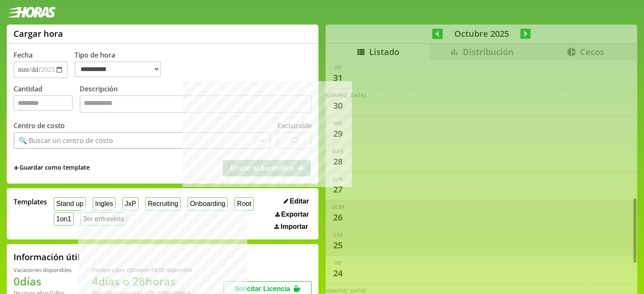 The width and height of the screenshot is (644, 294). Describe the element at coordinates (43, 281) in the screenshot. I see `h1: 0 días` at that location.